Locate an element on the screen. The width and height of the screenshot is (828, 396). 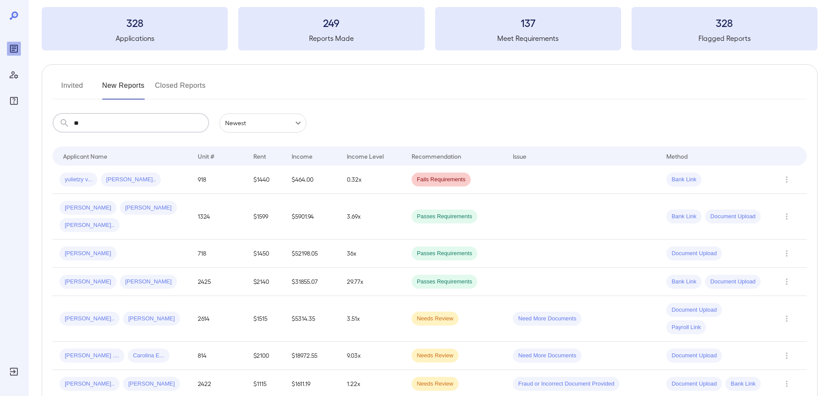
td: 9.03x is located at coordinates (372, 355).